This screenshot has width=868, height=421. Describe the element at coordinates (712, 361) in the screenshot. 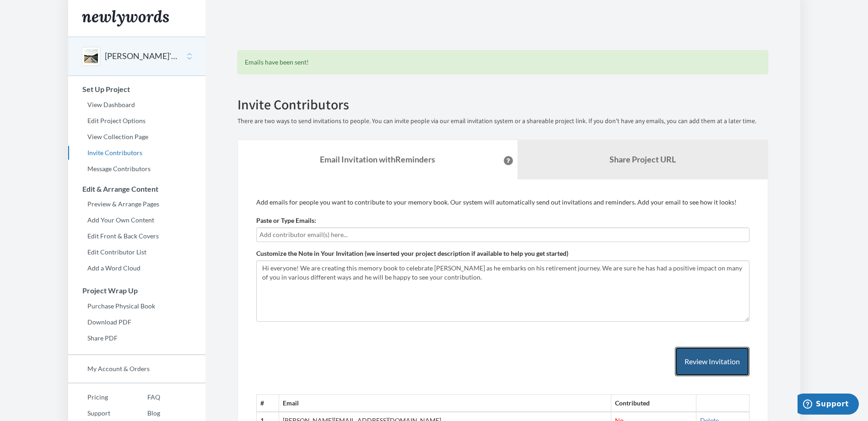

I see `button: Review Invitation` at that location.